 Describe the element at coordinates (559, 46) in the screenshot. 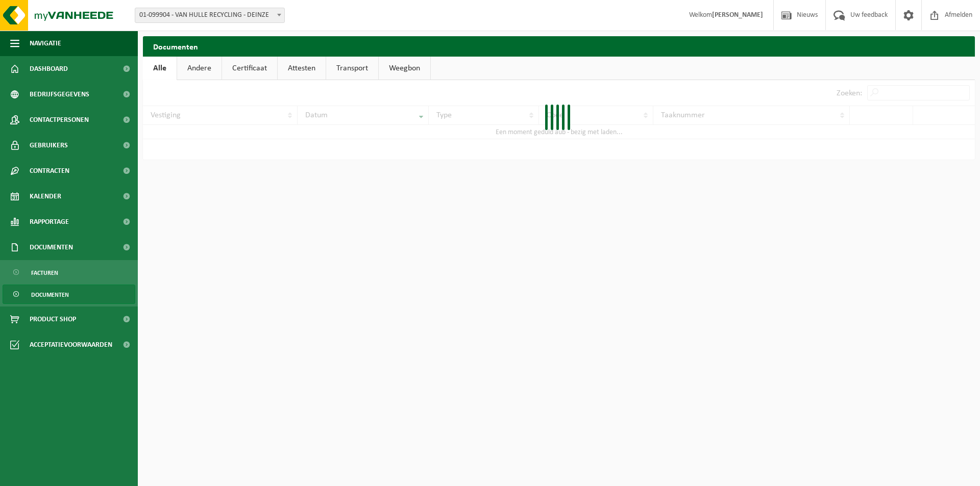

I see `h2: Documenten` at that location.